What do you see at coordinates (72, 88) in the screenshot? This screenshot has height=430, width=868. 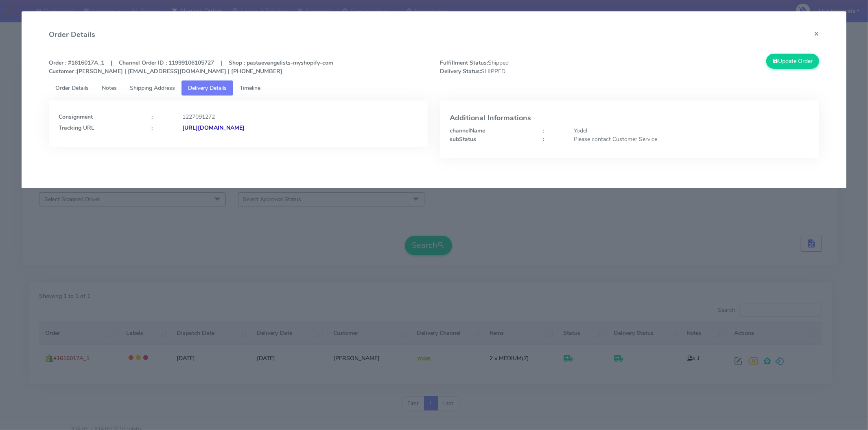 I see `span: Order Details` at bounding box center [72, 88].